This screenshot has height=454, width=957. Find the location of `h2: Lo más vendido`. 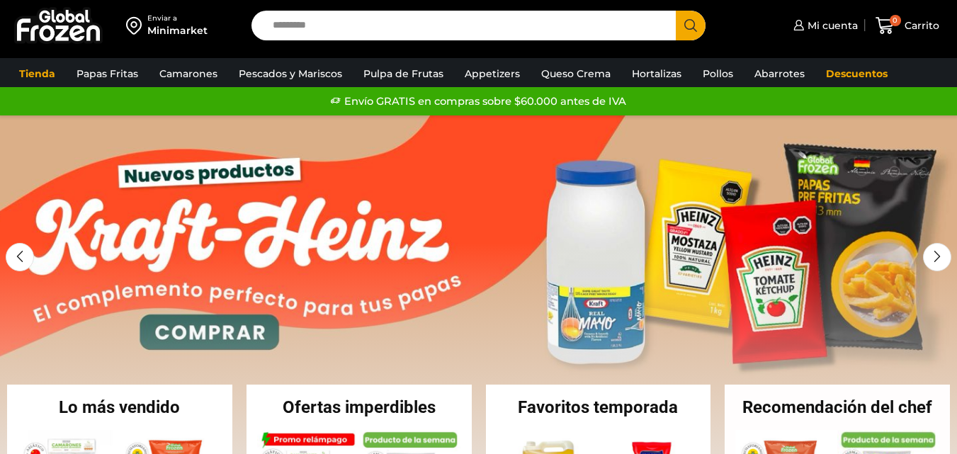

h2: Lo más vendido is located at coordinates (120, 407).